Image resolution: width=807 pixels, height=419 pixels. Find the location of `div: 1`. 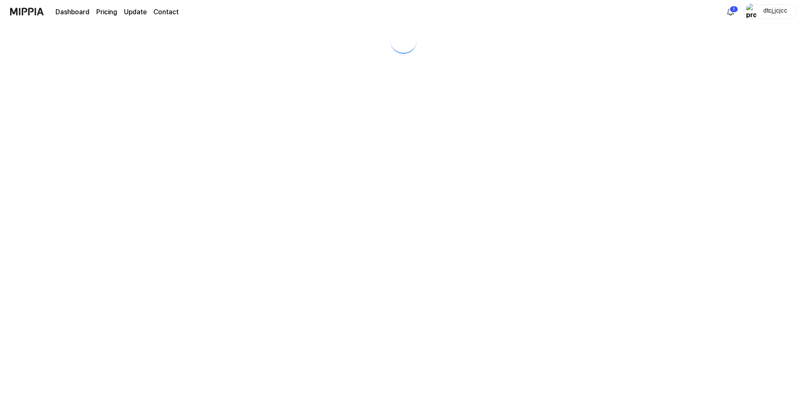

div: 1 is located at coordinates (734, 9).